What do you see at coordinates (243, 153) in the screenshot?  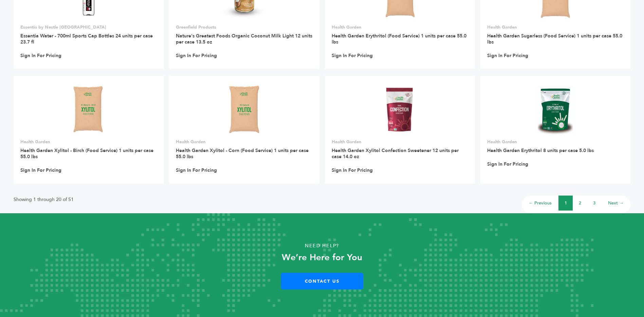 I see `a: Health Garden Xylitol - Corn (Food Service) 1 units per case 55.0 lbs` at bounding box center [243, 153].